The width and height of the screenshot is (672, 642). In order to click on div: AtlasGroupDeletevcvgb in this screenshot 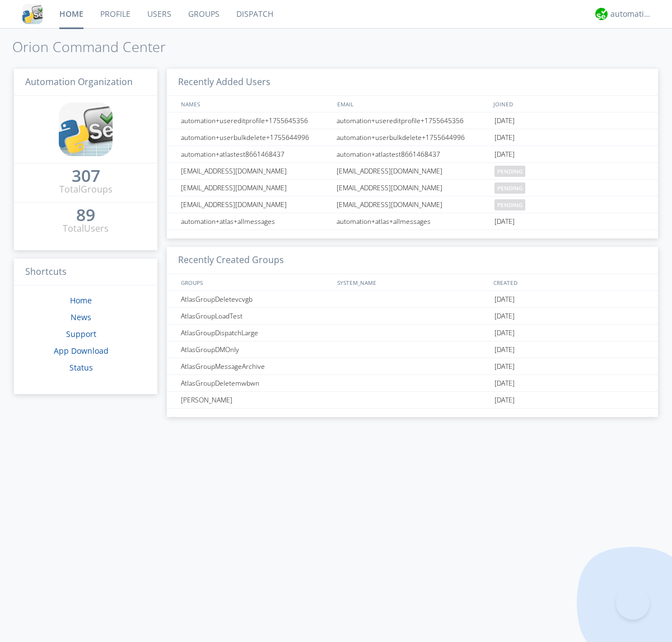, I will do `click(256, 299)`.